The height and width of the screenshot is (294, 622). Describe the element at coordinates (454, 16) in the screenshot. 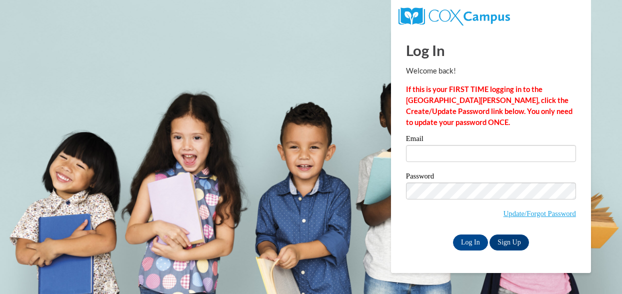

I see `a: COX Campus` at that location.